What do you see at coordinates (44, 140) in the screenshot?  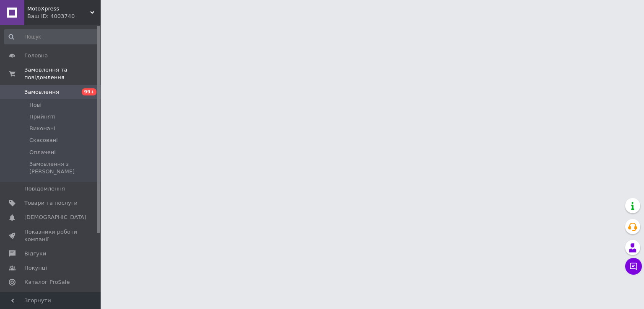 I see `span: Скасовані` at bounding box center [44, 140].